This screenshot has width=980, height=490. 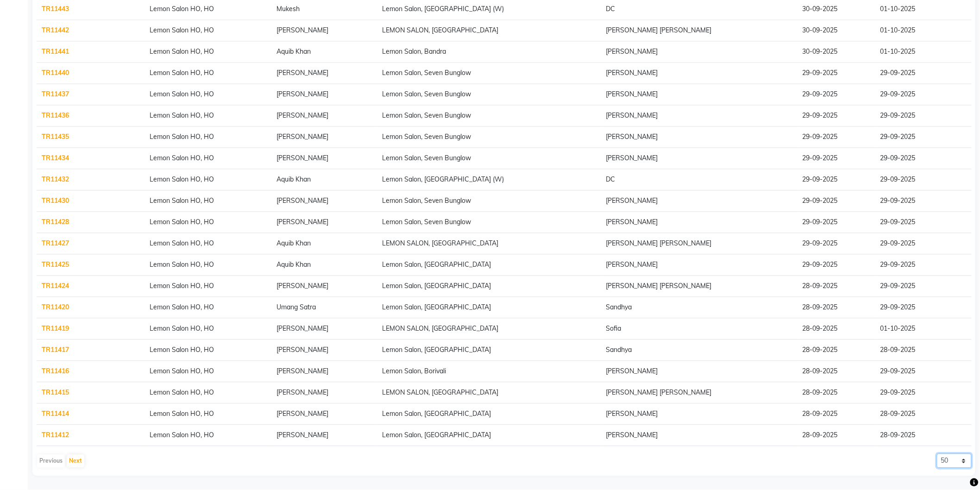 I want to click on a: TR11419, so click(x=56, y=329).